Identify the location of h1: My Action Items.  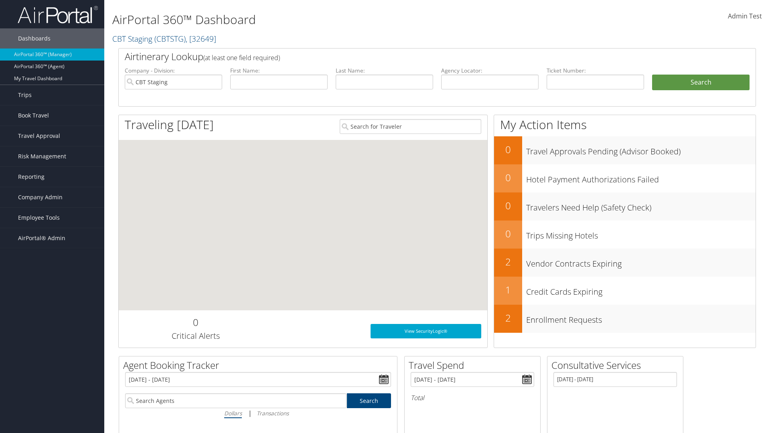
(624, 125).